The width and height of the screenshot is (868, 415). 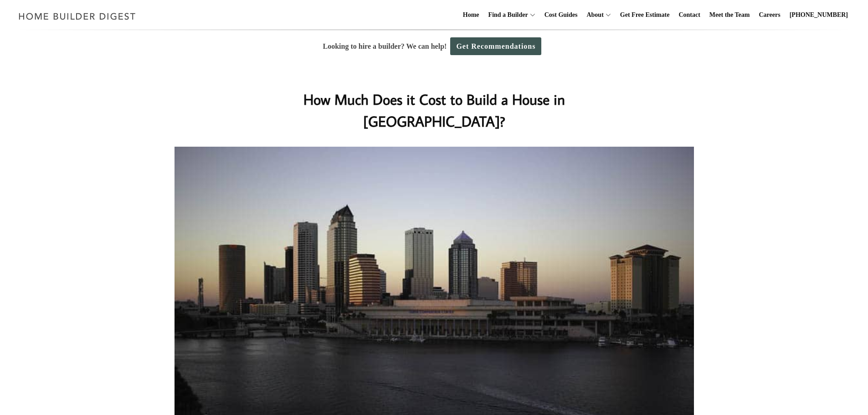 I want to click on a: Contact, so click(x=689, y=15).